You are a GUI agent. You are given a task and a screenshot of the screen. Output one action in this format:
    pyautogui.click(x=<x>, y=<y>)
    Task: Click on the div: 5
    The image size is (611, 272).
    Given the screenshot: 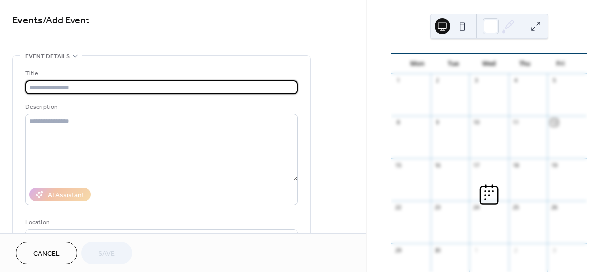 What is the action you would take?
    pyautogui.click(x=554, y=80)
    